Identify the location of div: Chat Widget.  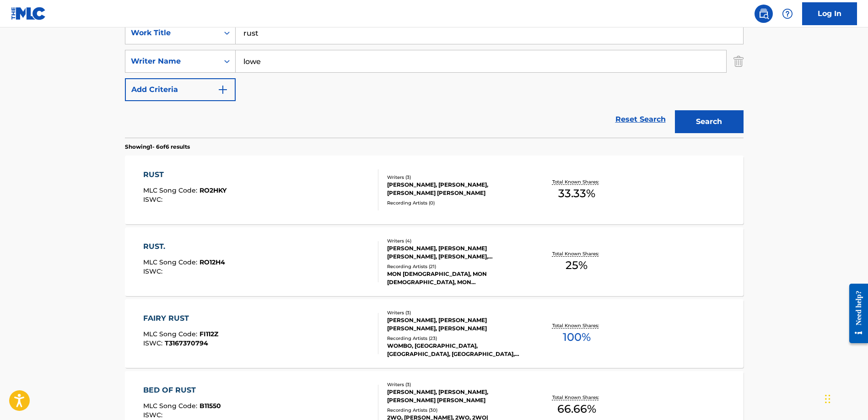
(845, 398).